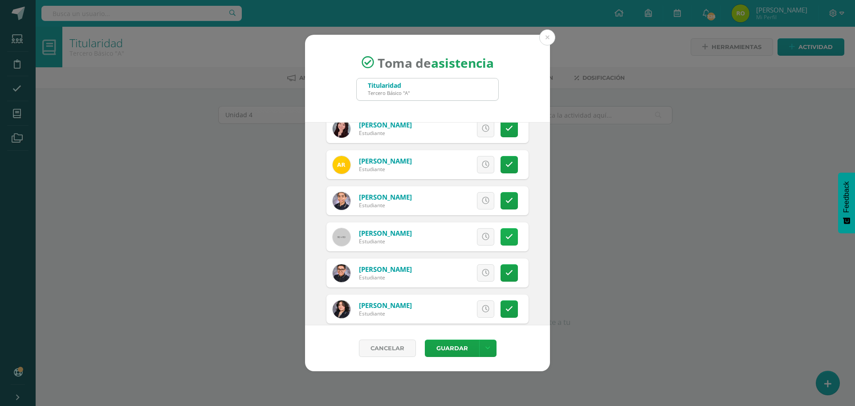 This screenshot has height=406, width=855. I want to click on input: Busca un grado o sección aquí..., so click(428, 89).